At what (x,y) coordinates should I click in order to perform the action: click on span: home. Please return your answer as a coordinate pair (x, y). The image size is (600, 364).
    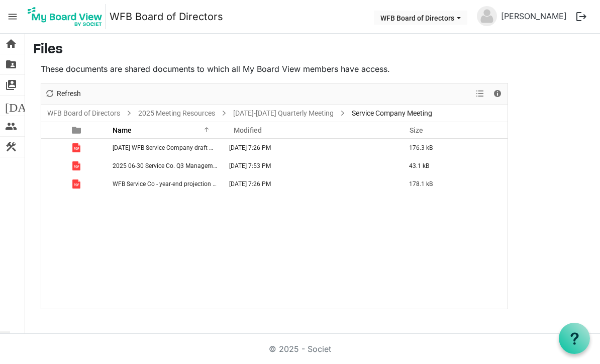
    Looking at the image, I should click on (11, 43).